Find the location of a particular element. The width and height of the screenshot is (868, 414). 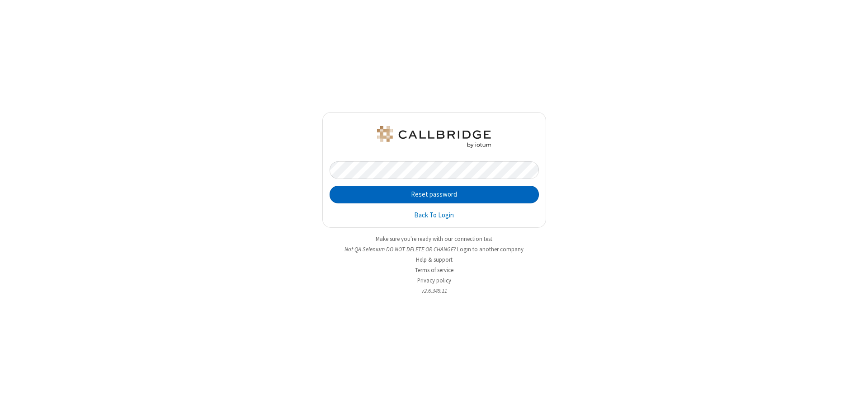

a: Help & support is located at coordinates (434, 259).